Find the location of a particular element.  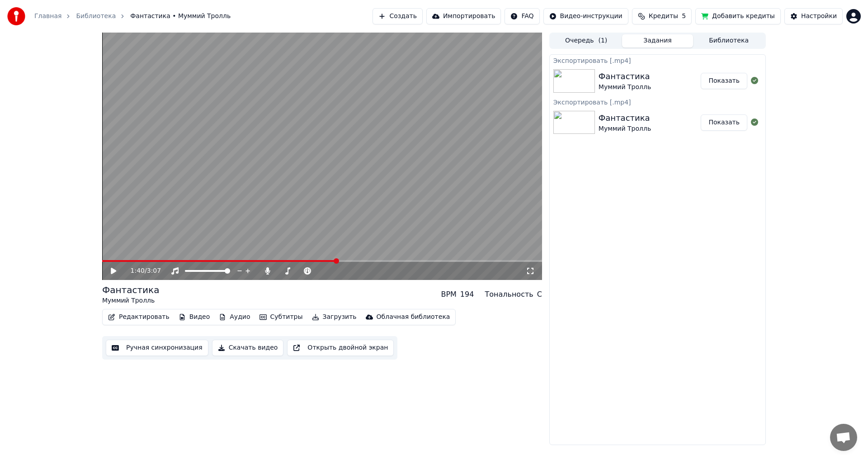

button: Импортировать is located at coordinates (464, 16).